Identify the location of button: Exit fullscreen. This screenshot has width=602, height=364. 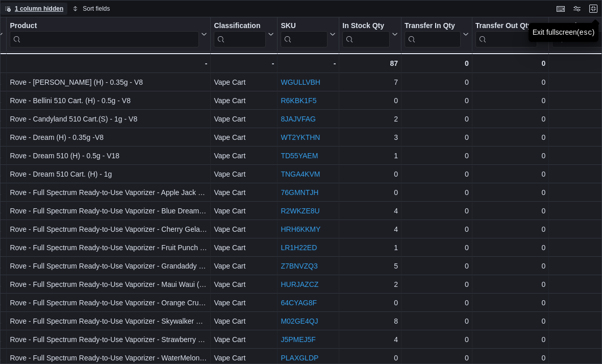
(593, 9).